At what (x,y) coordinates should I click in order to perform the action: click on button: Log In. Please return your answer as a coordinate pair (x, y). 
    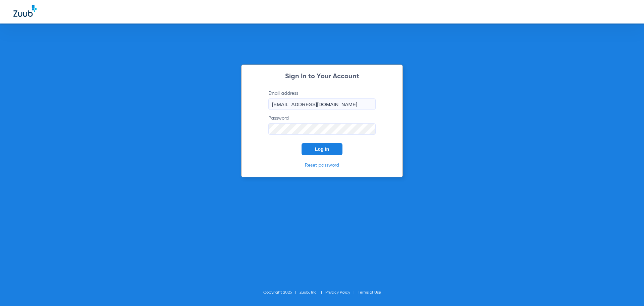
    Looking at the image, I should click on (322, 149).